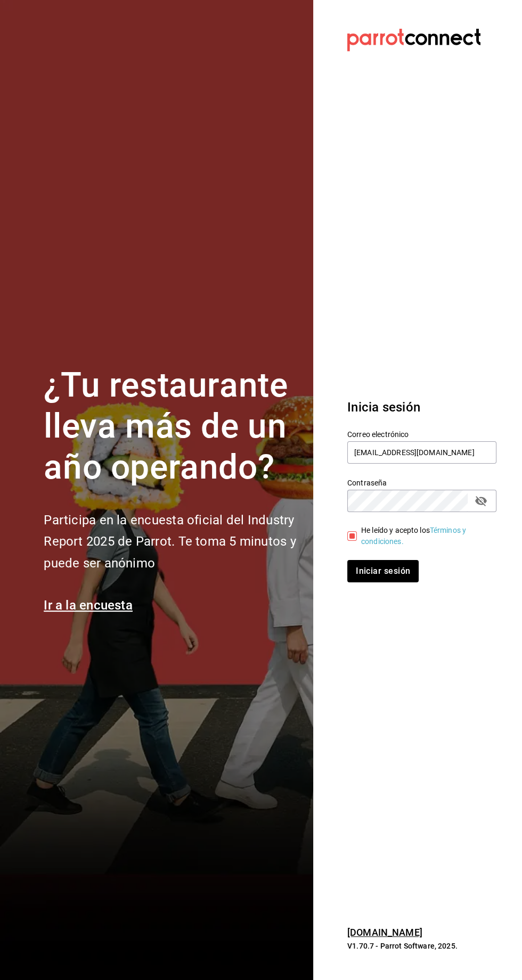 The width and height of the screenshot is (522, 980). Describe the element at coordinates (88, 606) in the screenshot. I see `a: Ir a la encuesta` at that location.